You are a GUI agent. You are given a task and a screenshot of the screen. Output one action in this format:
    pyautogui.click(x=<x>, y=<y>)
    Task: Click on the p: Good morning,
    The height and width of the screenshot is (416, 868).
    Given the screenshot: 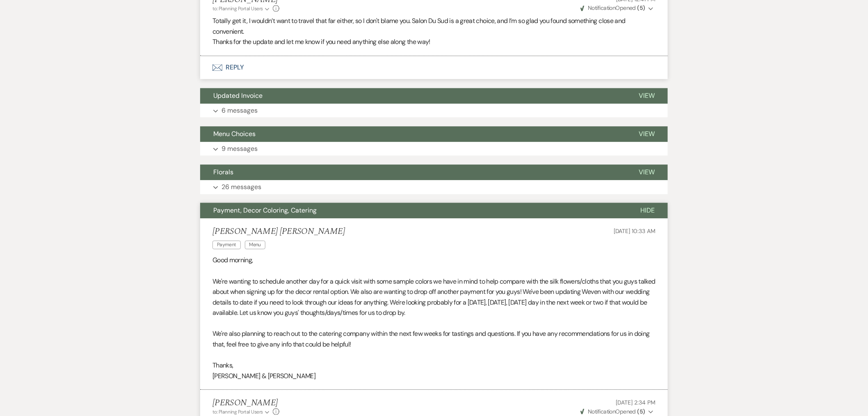 What is the action you would take?
    pyautogui.click(x=434, y=260)
    